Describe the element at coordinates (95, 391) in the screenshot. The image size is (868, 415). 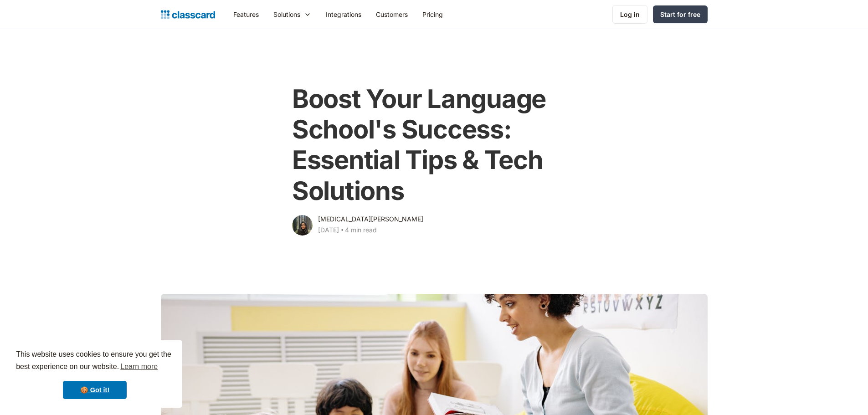
I see `a: dismiss cookie message` at that location.